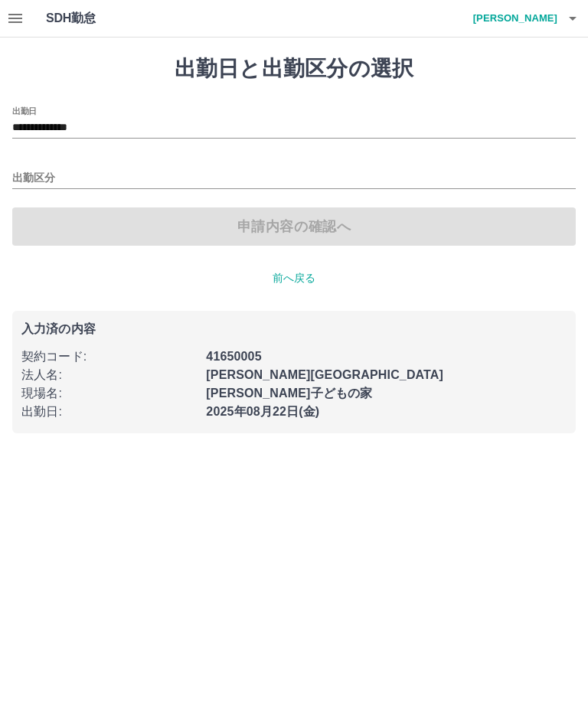  I want to click on p: 前へ戻る, so click(294, 278).